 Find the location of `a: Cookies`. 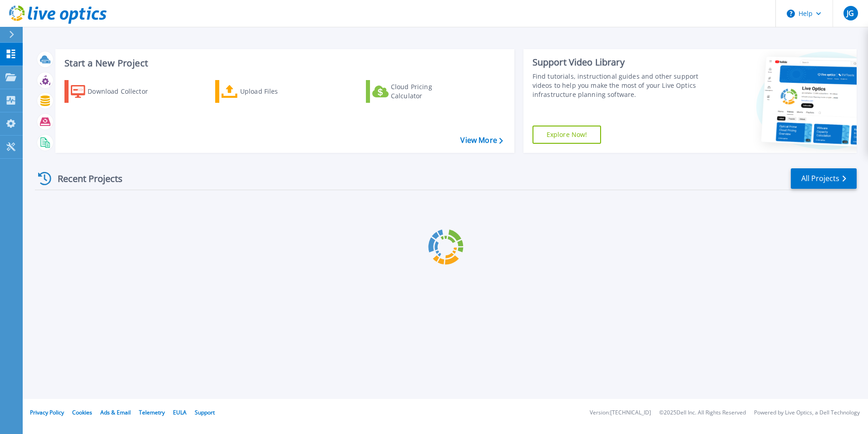

a: Cookies is located at coordinates (82, 412).